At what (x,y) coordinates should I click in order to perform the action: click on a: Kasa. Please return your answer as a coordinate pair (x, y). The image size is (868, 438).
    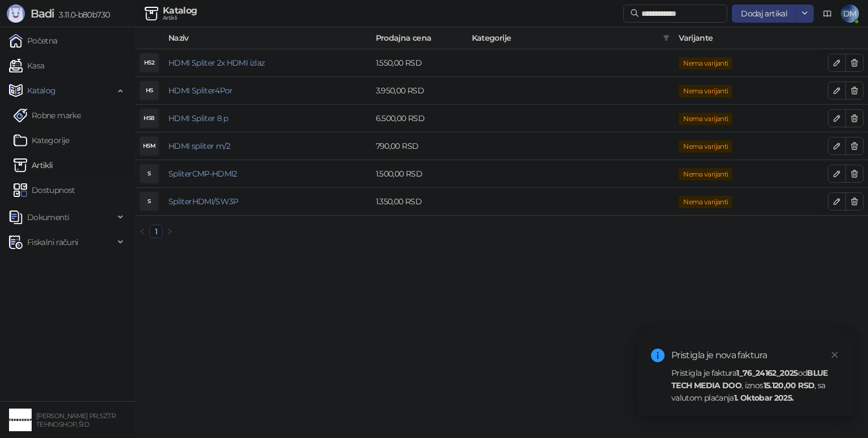
    Looking at the image, I should click on (26, 66).